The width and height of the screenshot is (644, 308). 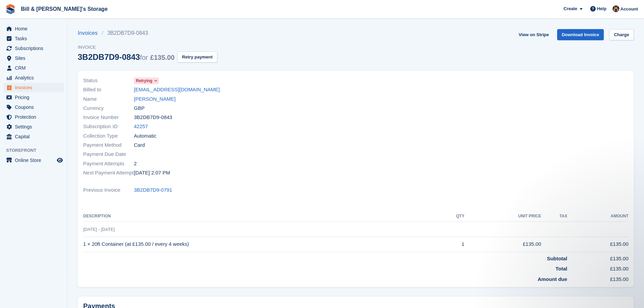 I want to click on th: QTY, so click(x=451, y=216).